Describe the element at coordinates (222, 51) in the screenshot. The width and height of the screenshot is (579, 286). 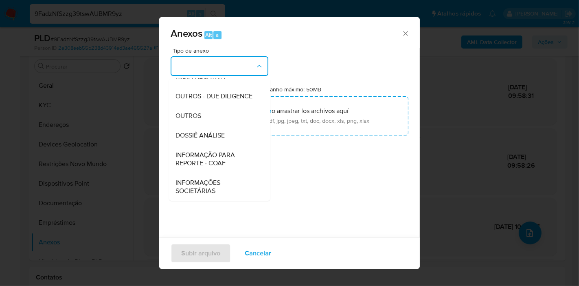
I see `span: Tipo de anexo` at that location.